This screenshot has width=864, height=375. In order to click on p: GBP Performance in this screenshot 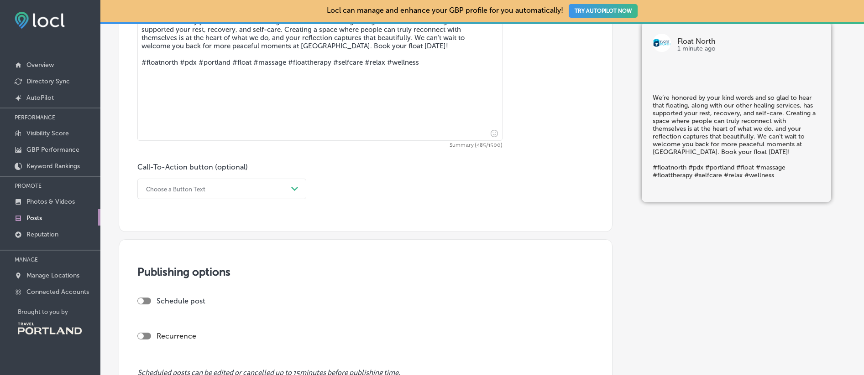, I will do `click(53, 150)`.